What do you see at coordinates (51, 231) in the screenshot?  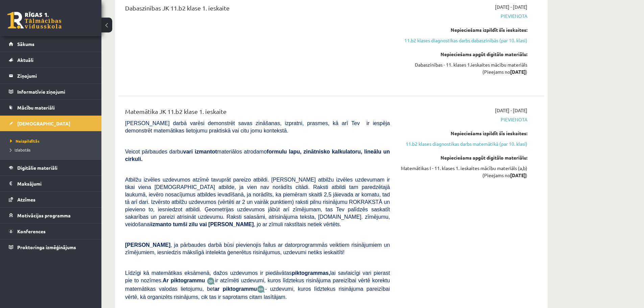 I see `a: Konferences` at bounding box center [51, 231].